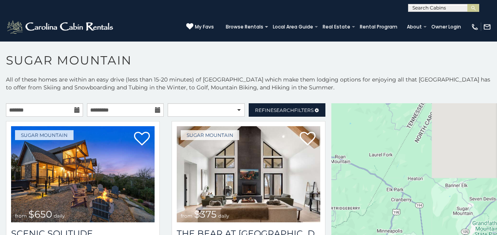 This screenshot has width=497, height=235. I want to click on a: RefineSearchFilters, so click(287, 110).